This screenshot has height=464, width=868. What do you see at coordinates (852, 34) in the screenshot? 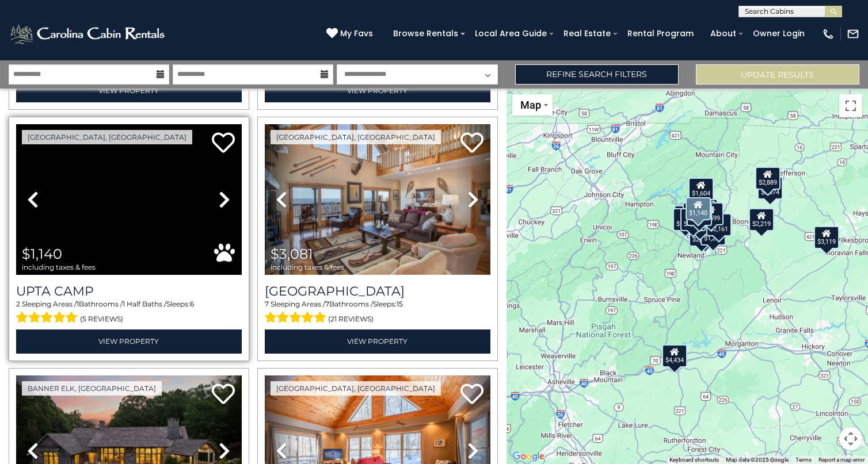
I see `img: mail-regular-white.png` at bounding box center [852, 34].